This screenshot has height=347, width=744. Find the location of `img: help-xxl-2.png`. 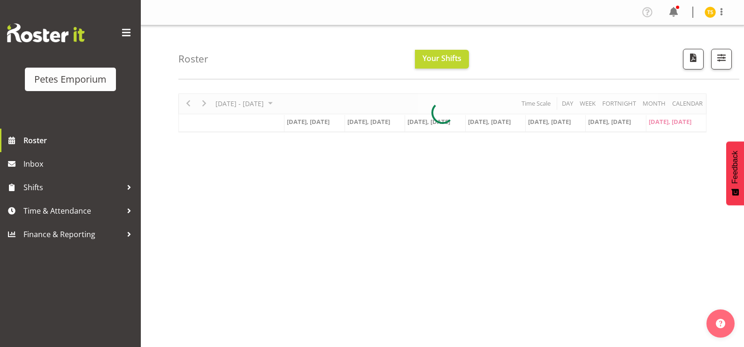

img: help-xxl-2.png is located at coordinates (721, 324).